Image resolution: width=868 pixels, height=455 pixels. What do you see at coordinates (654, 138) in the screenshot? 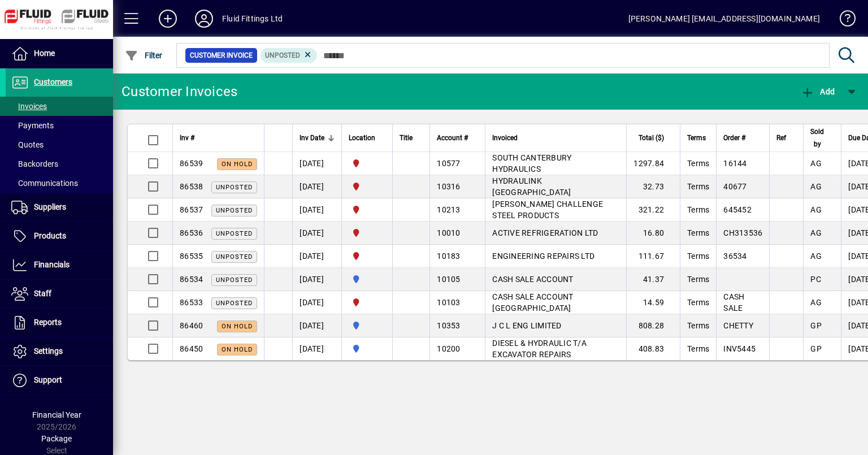
I see `div: Total ($)` at bounding box center [654, 138].